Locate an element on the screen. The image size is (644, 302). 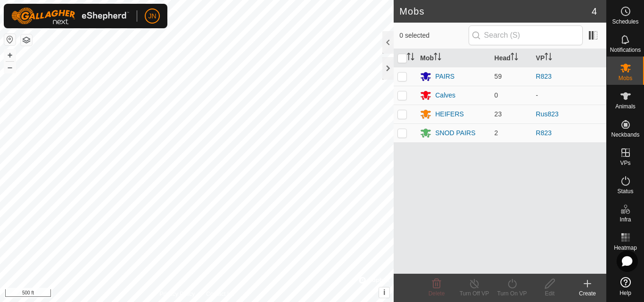
span: 23 is located at coordinates (498, 114).